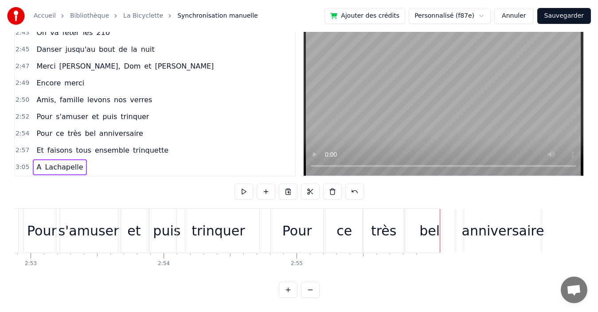 The height and width of the screenshot is (312, 598). What do you see at coordinates (109, 117) in the screenshot?
I see `span: puis` at bounding box center [109, 117].